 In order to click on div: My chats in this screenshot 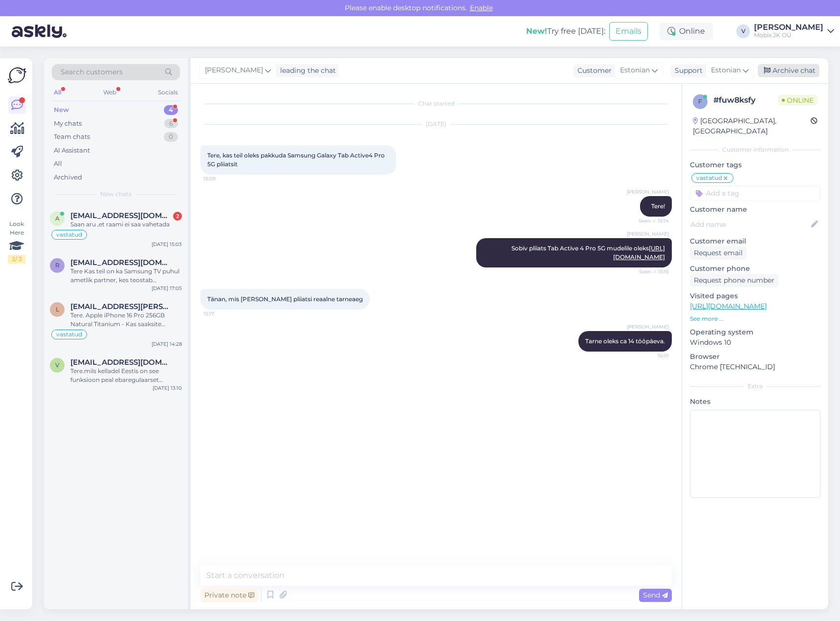, I will do `click(68, 124)`.